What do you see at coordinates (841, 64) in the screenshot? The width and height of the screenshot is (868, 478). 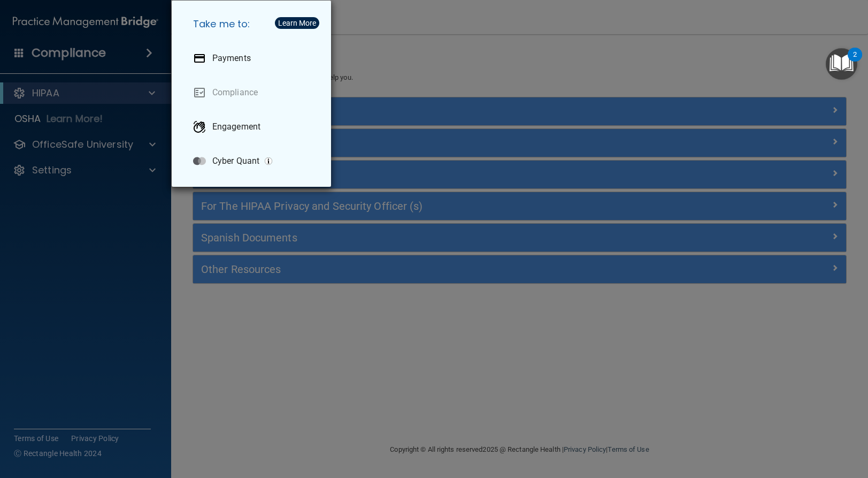 I see `button: Open Resource Center, 2 new notifications` at bounding box center [841, 64].